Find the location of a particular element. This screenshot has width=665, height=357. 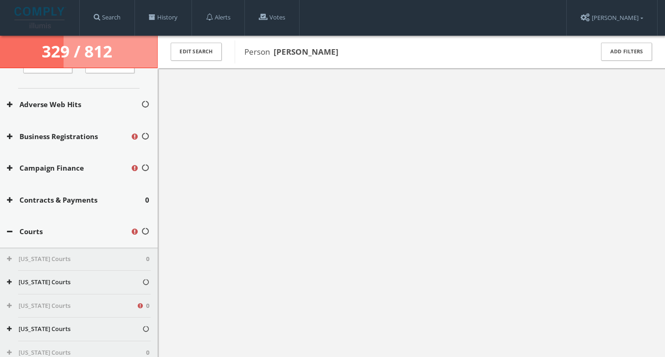

span: Person is located at coordinates (291, 51).